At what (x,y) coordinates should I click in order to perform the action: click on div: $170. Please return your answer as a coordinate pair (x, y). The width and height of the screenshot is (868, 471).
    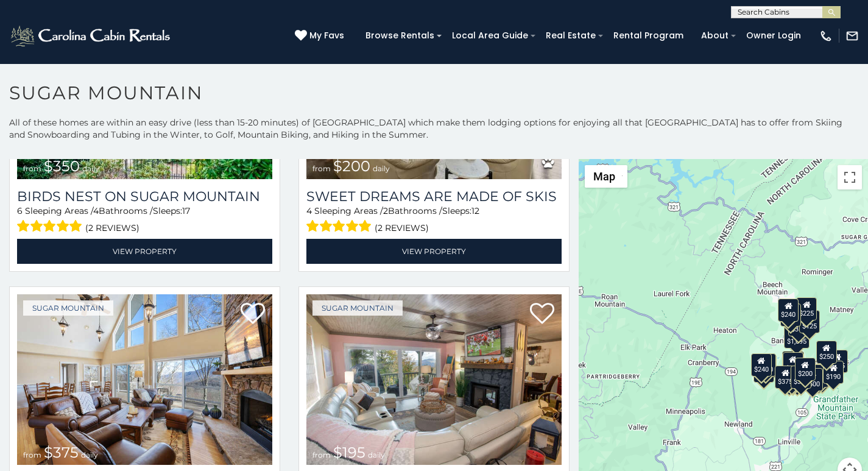
    Looking at the image, I should click on (790, 315).